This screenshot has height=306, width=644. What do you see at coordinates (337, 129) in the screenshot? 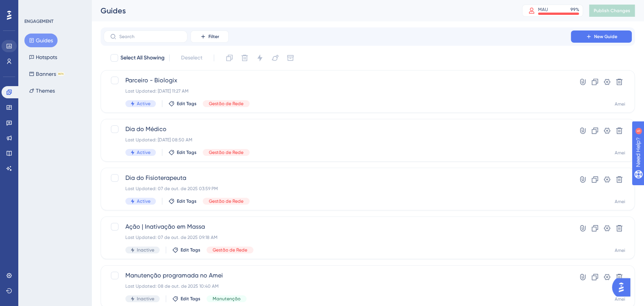
I see `span: Dia do Médico` at bounding box center [337, 129].